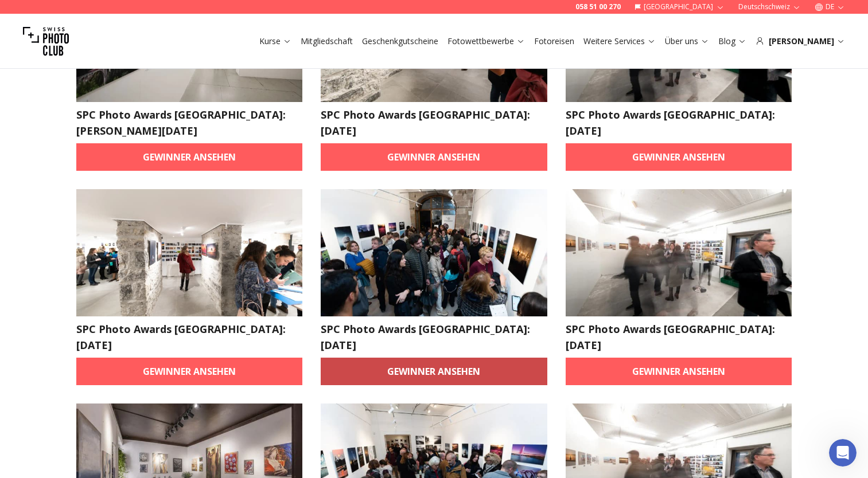 This screenshot has width=868, height=478. Describe the element at coordinates (67, 10) in the screenshot. I see `h1: Osan` at that location.